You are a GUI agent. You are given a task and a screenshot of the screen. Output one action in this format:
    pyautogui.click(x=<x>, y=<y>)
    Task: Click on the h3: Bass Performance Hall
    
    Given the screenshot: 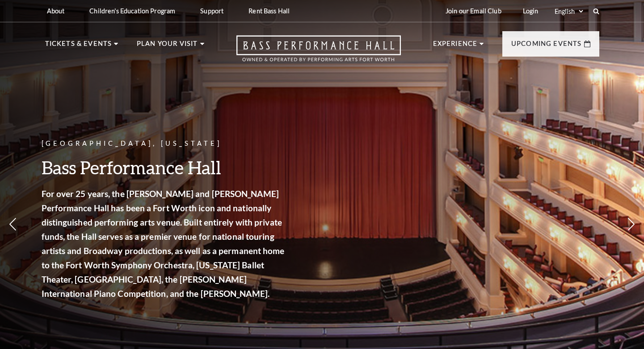 What is the action you would take?
    pyautogui.click(x=164, y=167)
    